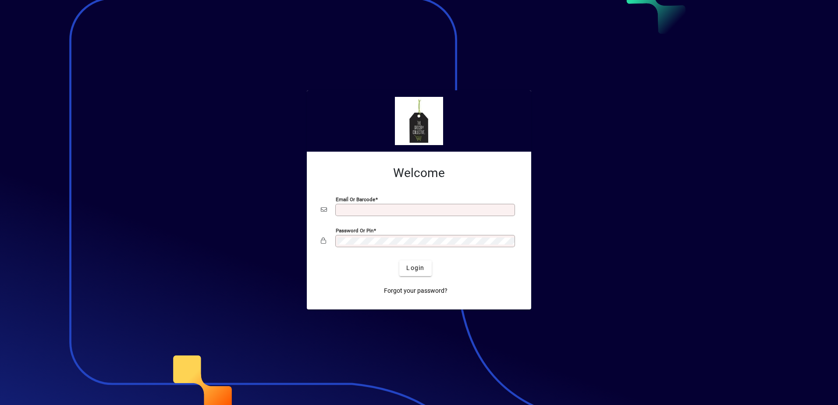 Image resolution: width=838 pixels, height=405 pixels. I want to click on mat-label: Password or Pin, so click(354, 230).